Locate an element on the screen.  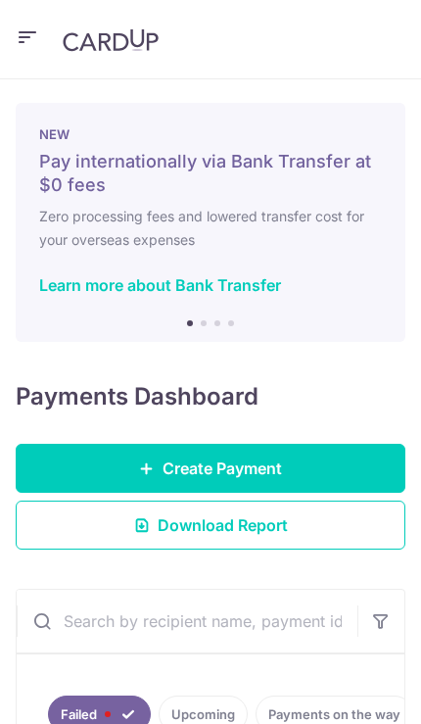
img: CardUp is located at coordinates (111, 40).